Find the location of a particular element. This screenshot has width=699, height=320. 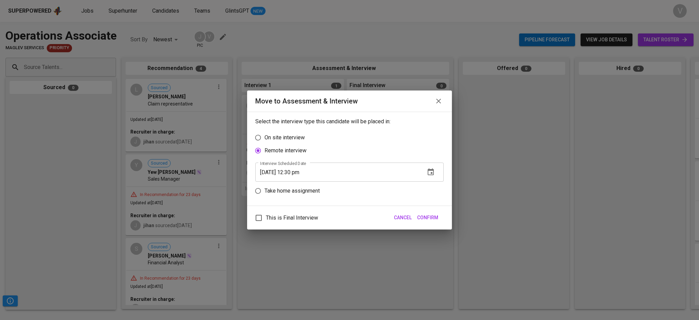

span: Confirm is located at coordinates (428, 217).